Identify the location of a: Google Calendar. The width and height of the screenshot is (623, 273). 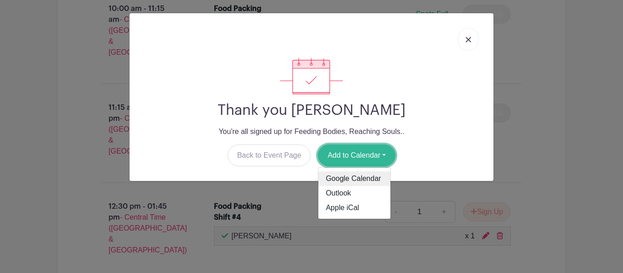
(354, 179).